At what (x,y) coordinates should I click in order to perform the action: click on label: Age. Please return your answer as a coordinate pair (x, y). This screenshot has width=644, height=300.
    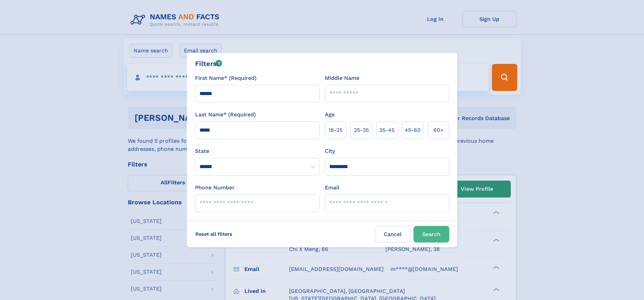
    Looking at the image, I should click on (330, 115).